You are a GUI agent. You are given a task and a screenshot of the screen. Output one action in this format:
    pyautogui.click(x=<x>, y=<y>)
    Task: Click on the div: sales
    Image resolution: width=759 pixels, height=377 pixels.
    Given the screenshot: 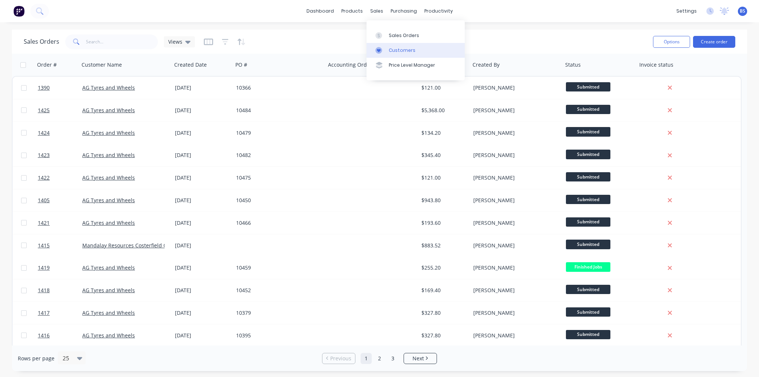 What is the action you would take?
    pyautogui.click(x=377, y=11)
    